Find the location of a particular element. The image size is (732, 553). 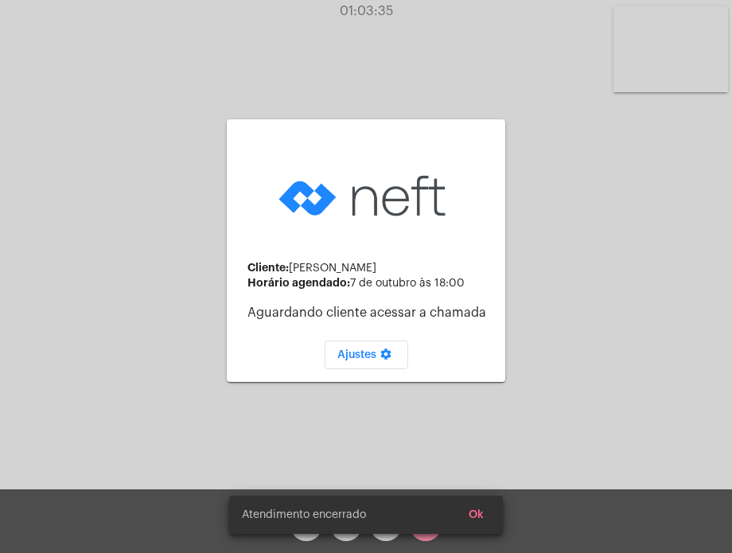

span: Ok is located at coordinates (476, 515).